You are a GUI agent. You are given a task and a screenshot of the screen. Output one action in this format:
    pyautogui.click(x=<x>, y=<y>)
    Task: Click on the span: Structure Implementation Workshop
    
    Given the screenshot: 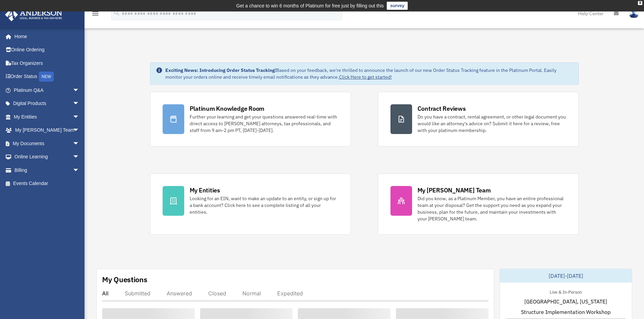 What is the action you would take?
    pyautogui.click(x=565, y=312)
    